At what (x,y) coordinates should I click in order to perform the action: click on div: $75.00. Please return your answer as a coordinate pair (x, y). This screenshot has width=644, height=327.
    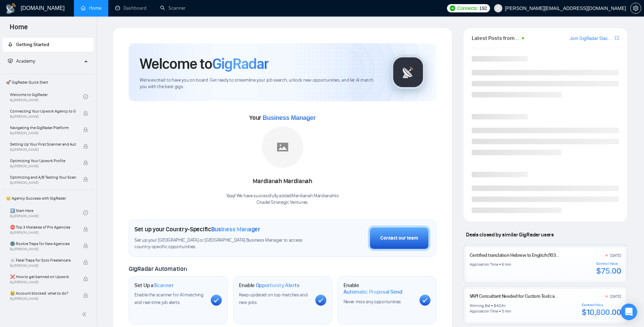
    Looking at the image, I should click on (609, 271).